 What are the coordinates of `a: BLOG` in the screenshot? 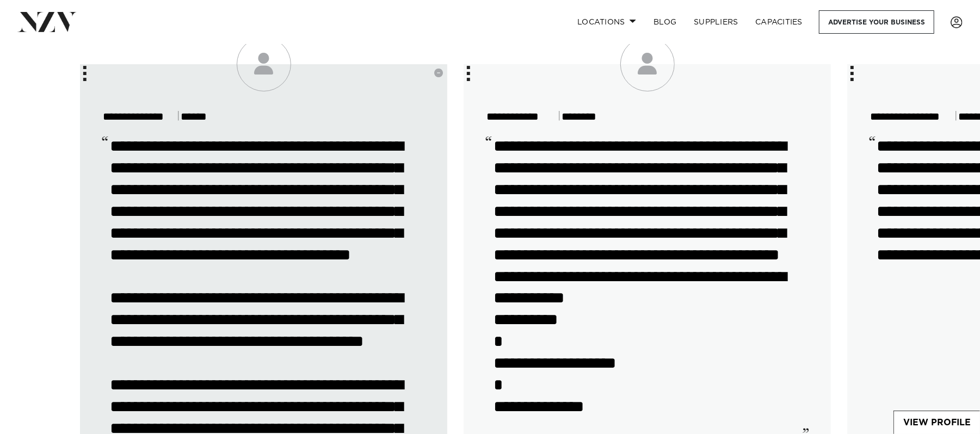 It's located at (665, 21).